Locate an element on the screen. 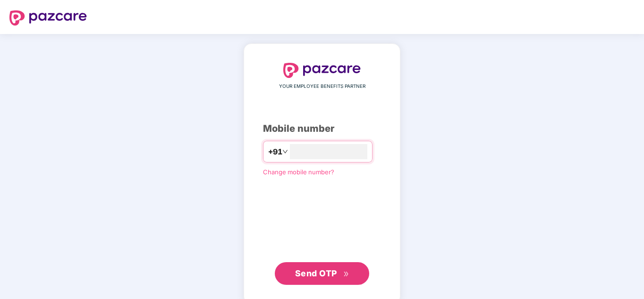 Image resolution: width=644 pixels, height=299 pixels. button: Send OTPdouble-right is located at coordinates (322, 274).